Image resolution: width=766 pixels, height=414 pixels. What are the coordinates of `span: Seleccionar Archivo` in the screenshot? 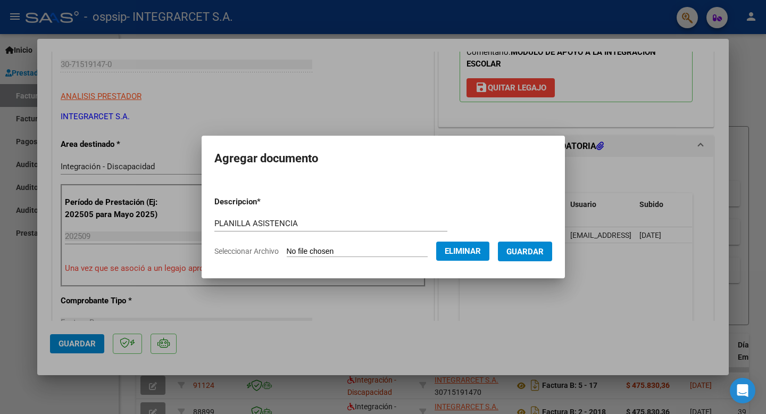 It's located at (246, 251).